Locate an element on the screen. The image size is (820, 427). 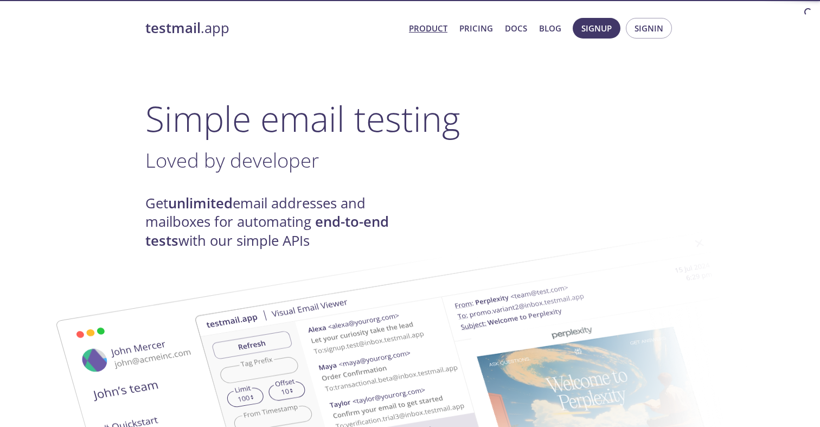
span: Loved by developer is located at coordinates (232, 160).